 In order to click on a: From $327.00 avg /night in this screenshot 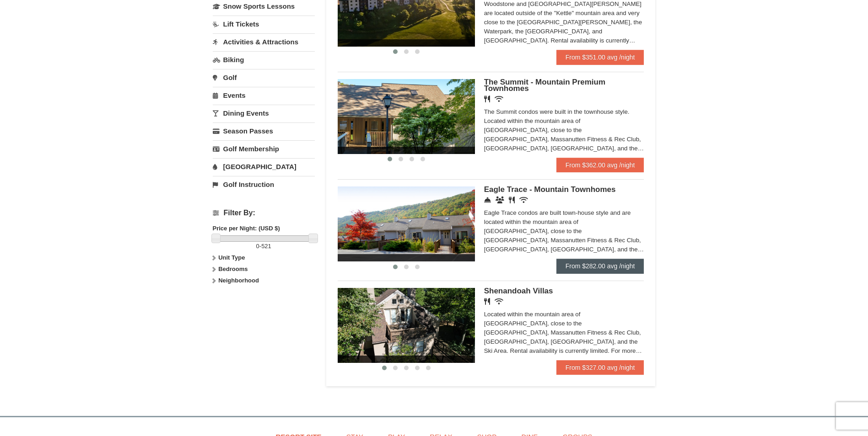, I will do `click(600, 368)`.